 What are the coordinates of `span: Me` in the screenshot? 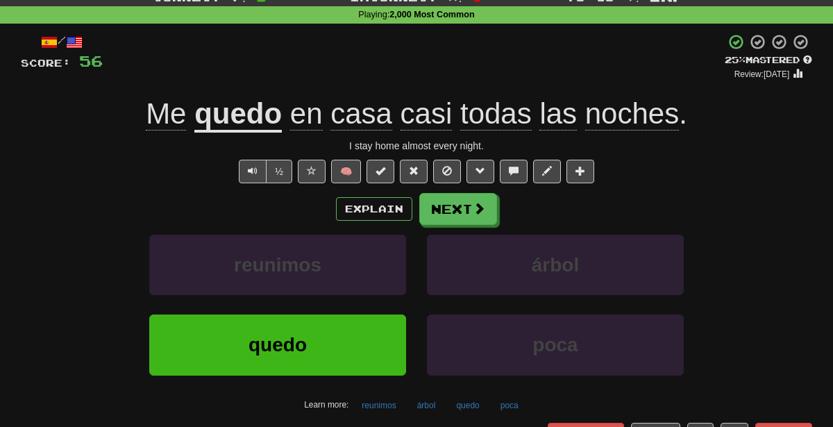 It's located at (166, 114).